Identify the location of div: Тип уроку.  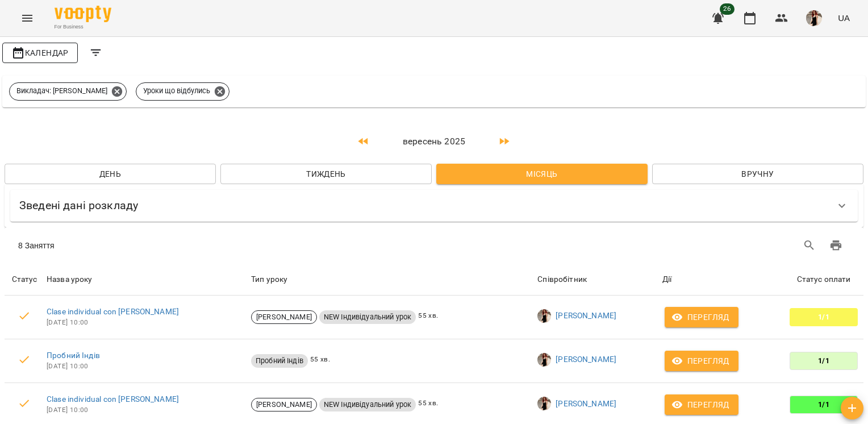
(392, 280).